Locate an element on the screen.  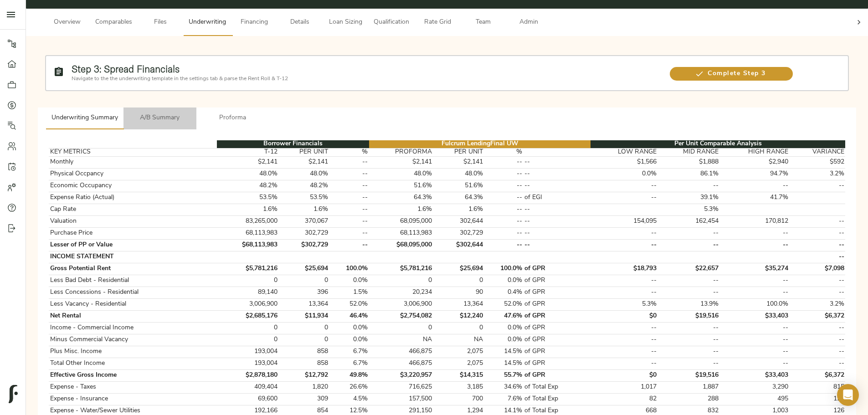
td: $5,781,216 is located at coordinates (248, 269).